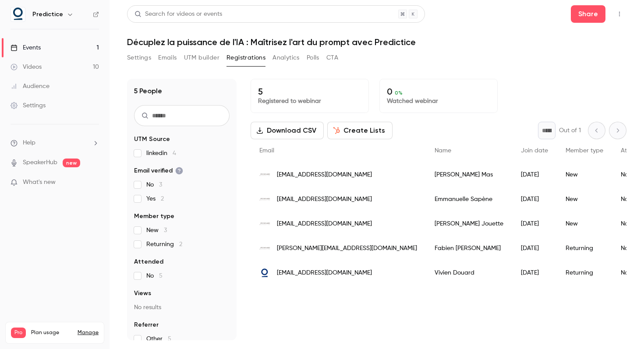 Image resolution: width=644 pixels, height=349 pixels. What do you see at coordinates (18, 15) in the screenshot?
I see `img: Predictice` at bounding box center [18, 15].